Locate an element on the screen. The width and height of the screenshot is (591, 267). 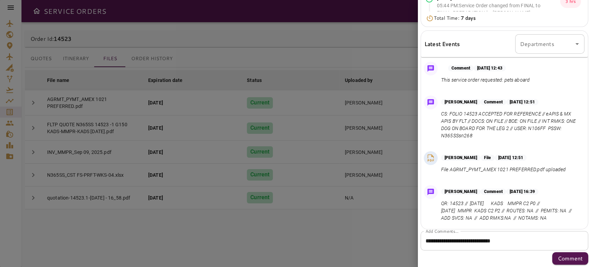
b: 7 days is located at coordinates (468, 18).